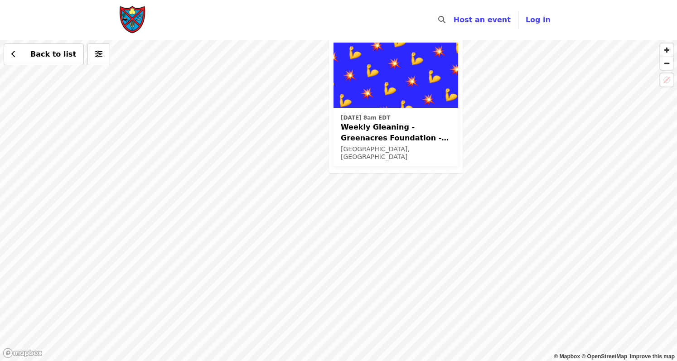  I want to click on span: Log in, so click(538, 19).